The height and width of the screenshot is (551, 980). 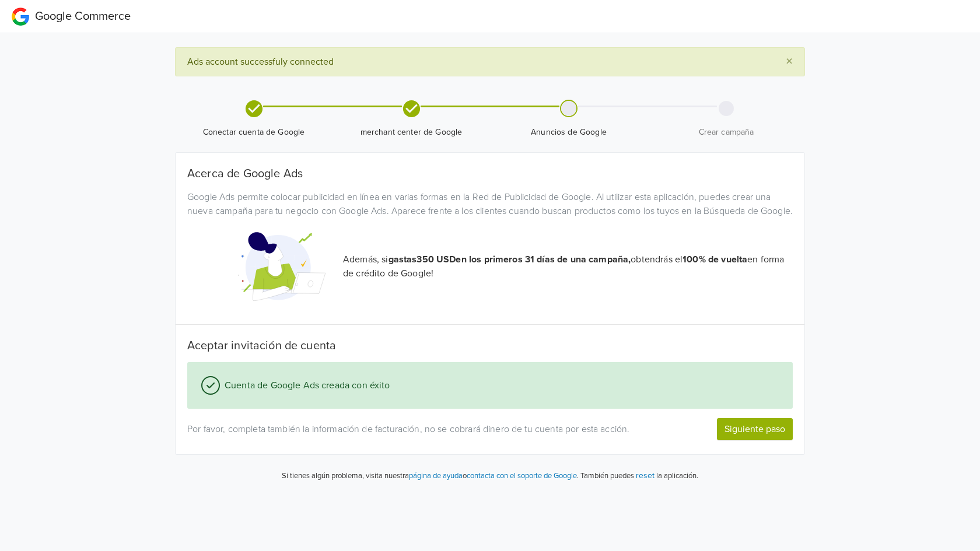 I want to click on span: Anuncios de Google, so click(x=569, y=132).